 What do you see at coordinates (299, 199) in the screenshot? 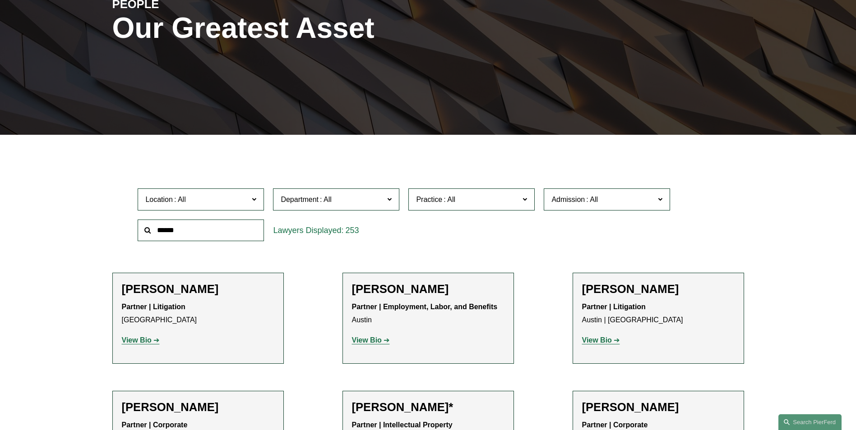
I see `span: Department` at bounding box center [299, 199].